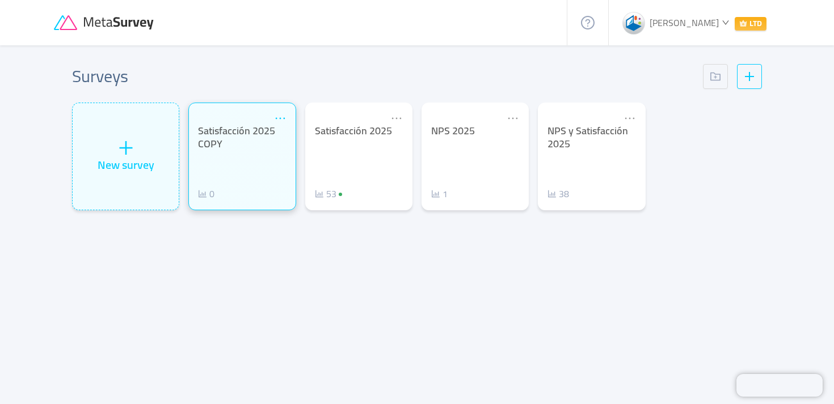 The height and width of the screenshot is (404, 834). I want to click on div: Satisfacción 2025 COPY, so click(242, 137).